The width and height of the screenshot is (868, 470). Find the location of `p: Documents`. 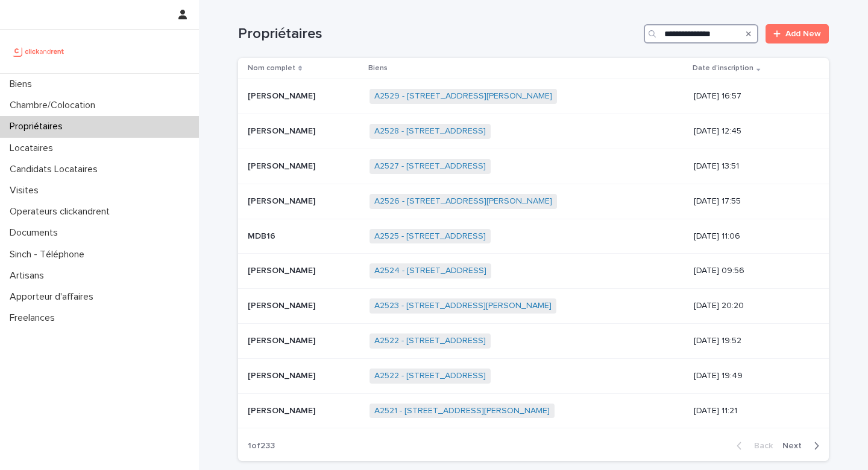

p: Documents is located at coordinates (36, 232).